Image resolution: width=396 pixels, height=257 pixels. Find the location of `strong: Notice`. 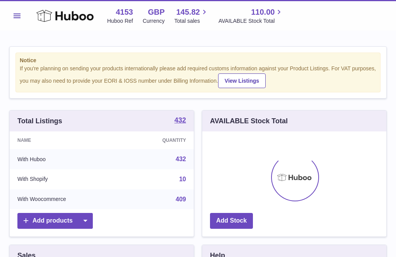

strong: Notice is located at coordinates (198, 60).